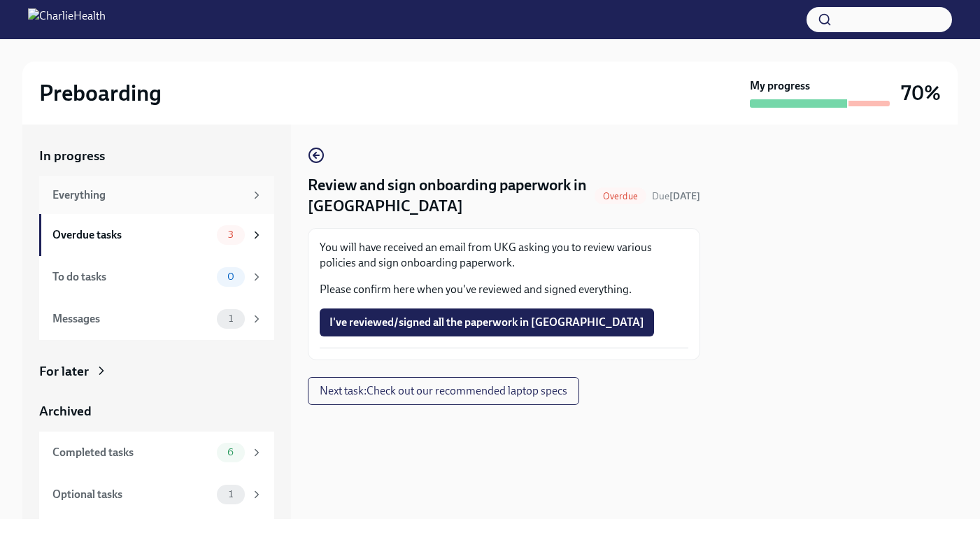  What do you see at coordinates (504, 255) in the screenshot?
I see `p: You will have received an email from UKG asking you to review various policies and sign onboardin...` at bounding box center [504, 255].